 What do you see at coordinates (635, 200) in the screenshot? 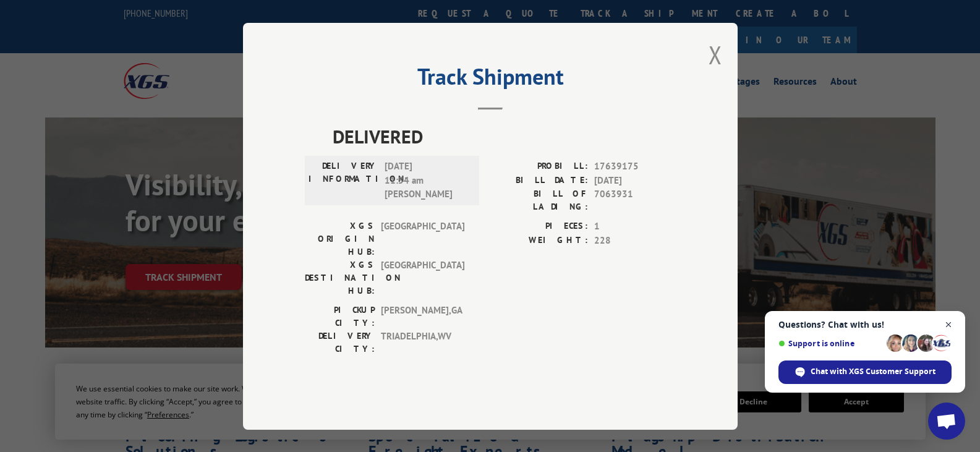
I see `span: 7063931` at bounding box center [635, 200].